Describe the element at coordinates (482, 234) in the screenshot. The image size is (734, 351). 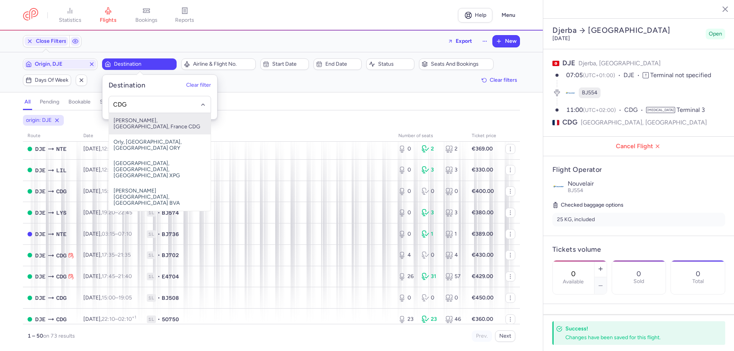
I see `strong: €389.00` at that location.